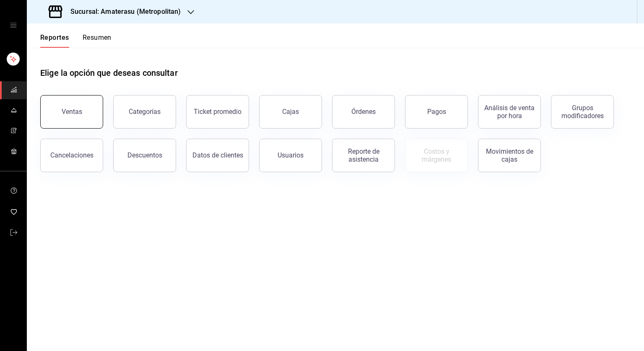 The image size is (644, 351). I want to click on h1: Elige la opción que deseas consultar, so click(109, 73).